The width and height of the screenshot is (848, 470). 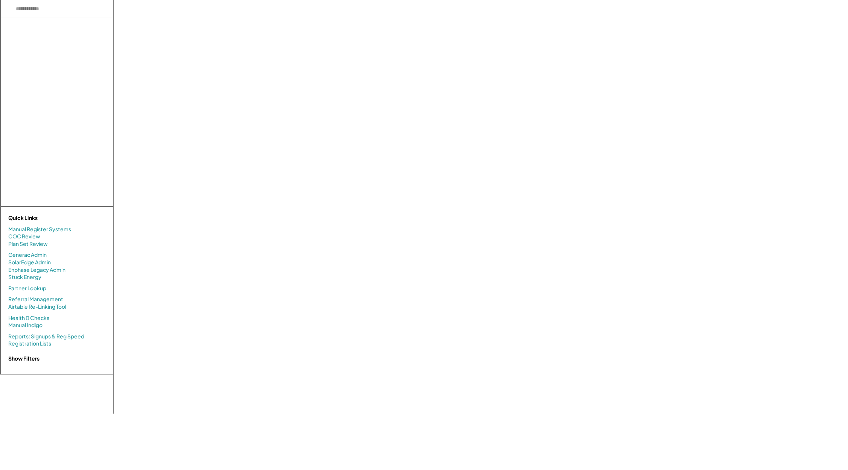 I want to click on a: Referral Management, so click(x=36, y=299).